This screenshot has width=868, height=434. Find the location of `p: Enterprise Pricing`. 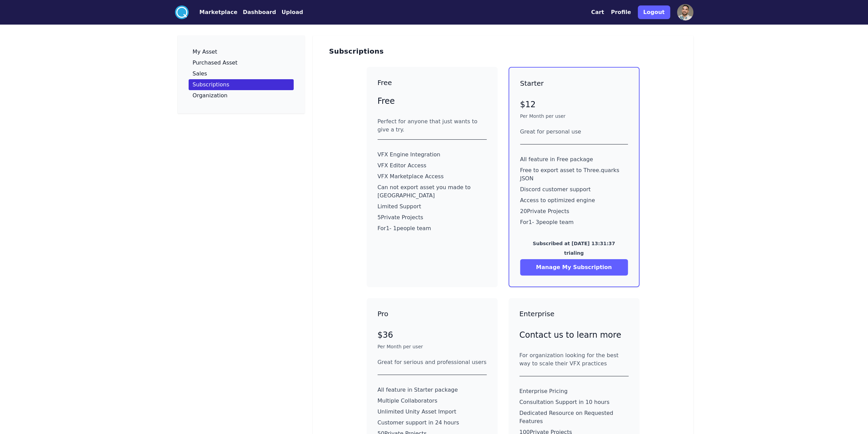

p: Enterprise Pricing is located at coordinates (574, 391).